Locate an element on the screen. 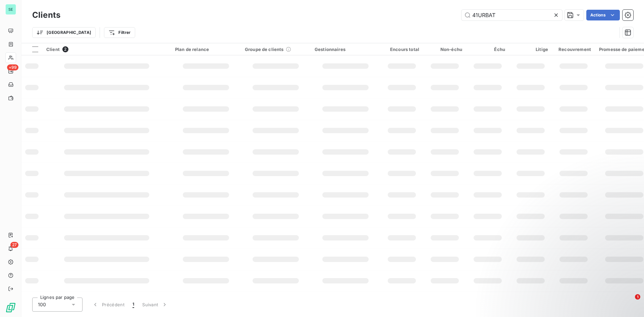 The height and width of the screenshot is (317, 644). div: Recouvrement is located at coordinates (573, 50).